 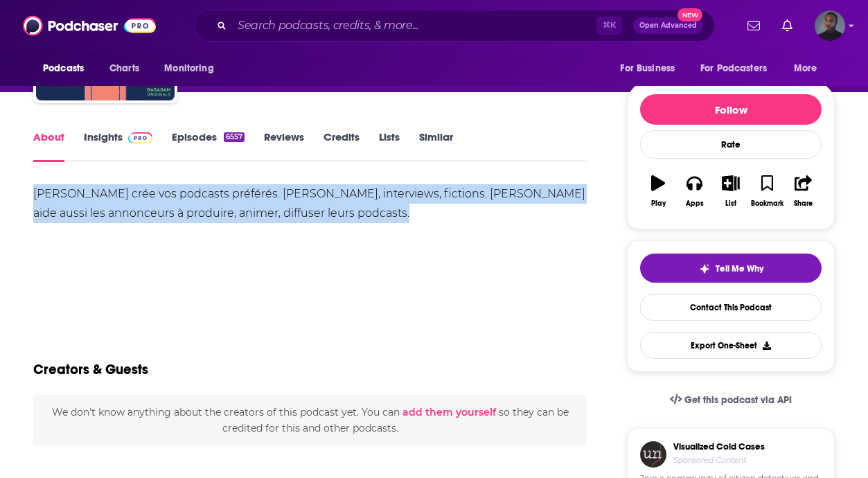 I want to click on a: InsightsPodchaser Pro, so click(x=118, y=146).